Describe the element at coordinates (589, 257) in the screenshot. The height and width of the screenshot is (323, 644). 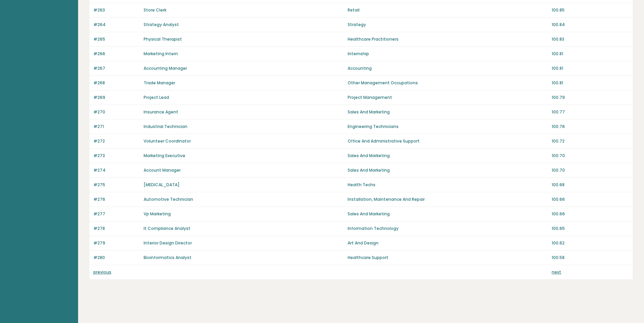
I see `p: 100.58` at that location.